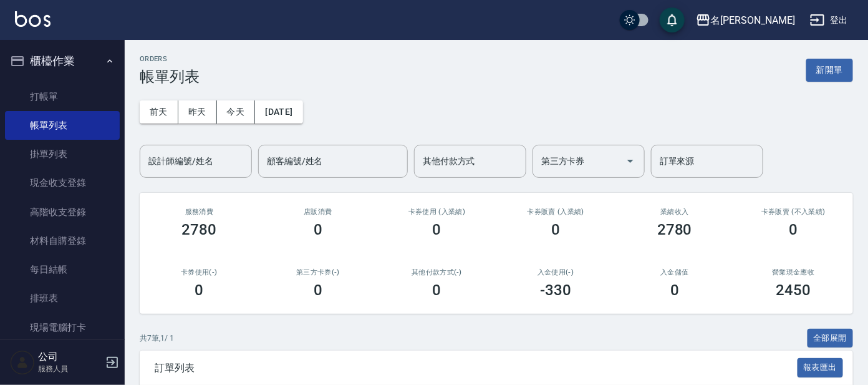 The image size is (868, 385). Describe the element at coordinates (237, 112) in the screenshot. I see `button: 今天` at that location.